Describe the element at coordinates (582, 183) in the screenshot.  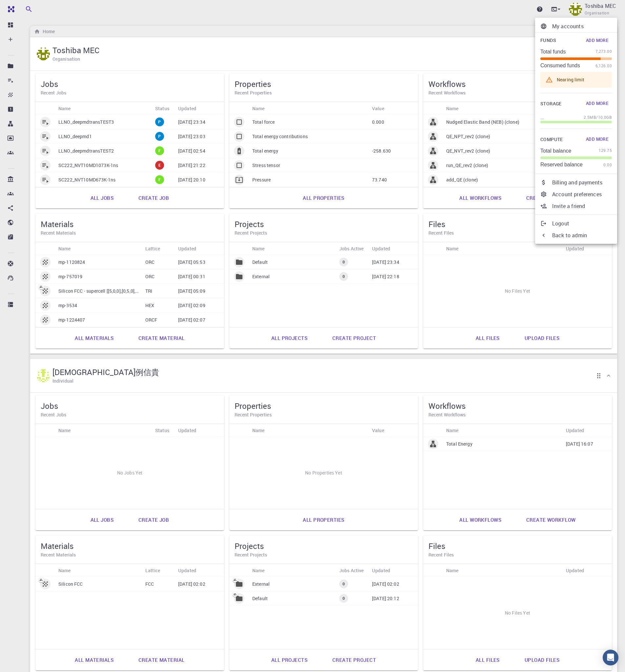
I see `p: Billing and payments` at that location.